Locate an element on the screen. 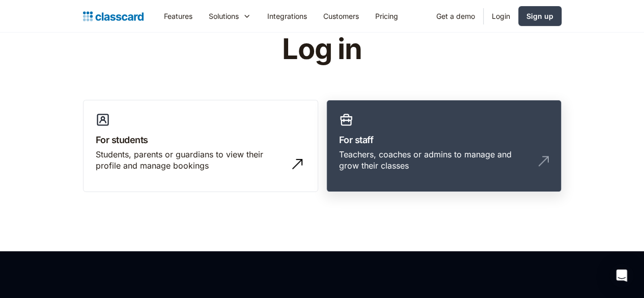  a: Pricing is located at coordinates (387, 16).